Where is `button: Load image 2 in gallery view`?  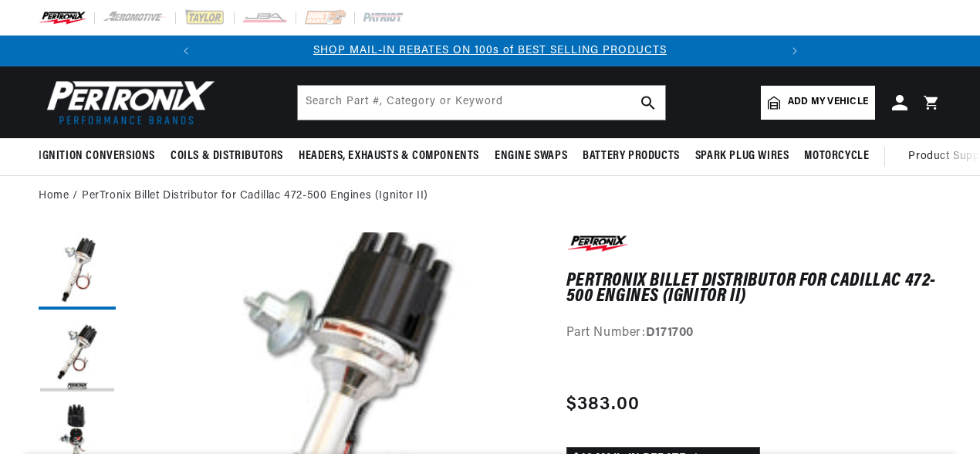
button: Load image 2 in gallery view is located at coordinates (77, 356).